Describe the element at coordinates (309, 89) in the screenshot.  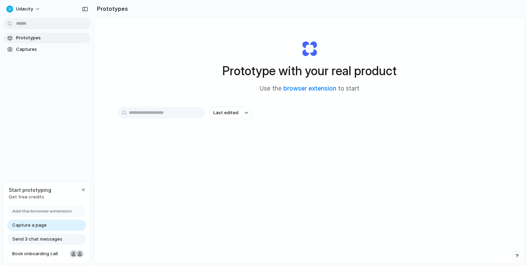
I see `span: Use the to start` at that location.